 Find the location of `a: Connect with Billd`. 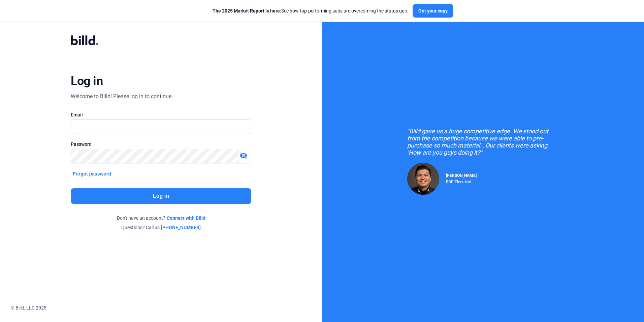

a: Connect with Billd is located at coordinates (186, 218).